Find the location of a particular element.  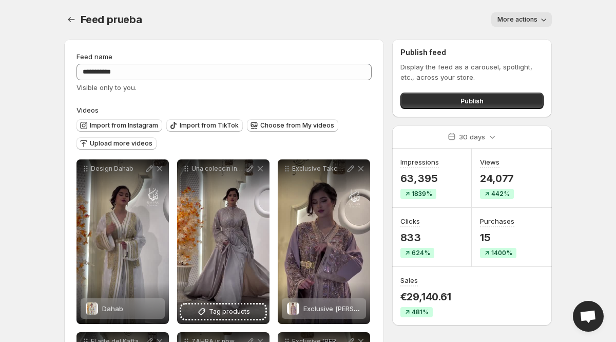

span: Tag products is located at coordinates (230, 311).